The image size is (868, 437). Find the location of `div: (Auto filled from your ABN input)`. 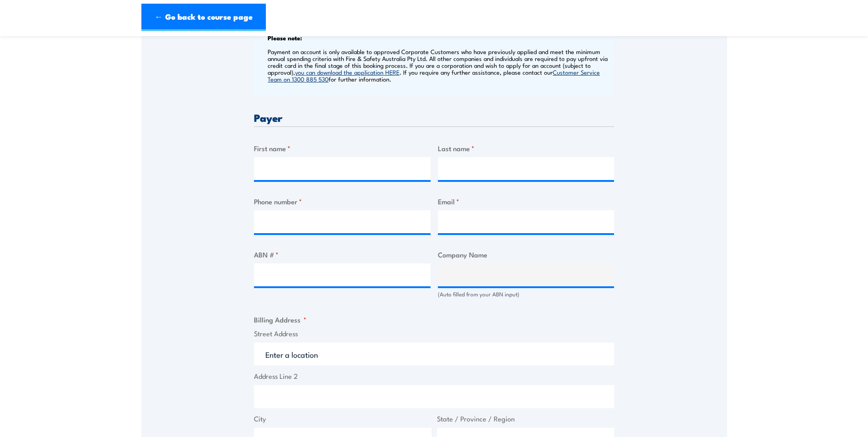

div: (Auto filled from your ABN input) is located at coordinates (526, 294).